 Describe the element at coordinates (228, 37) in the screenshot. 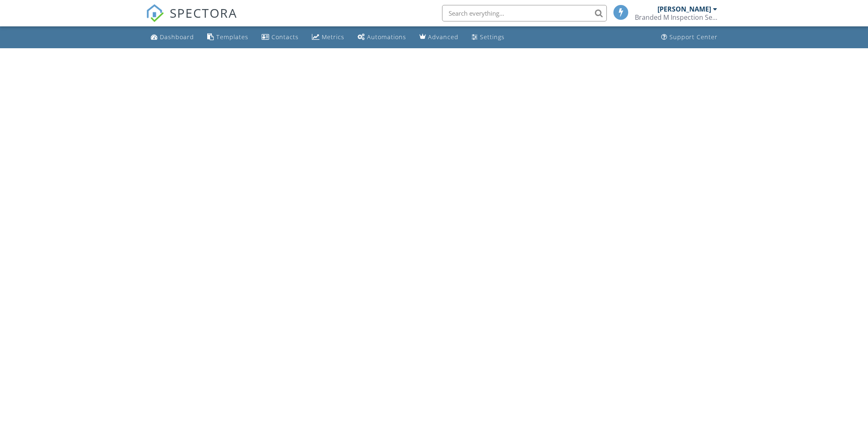

I see `a: Templates` at that location.